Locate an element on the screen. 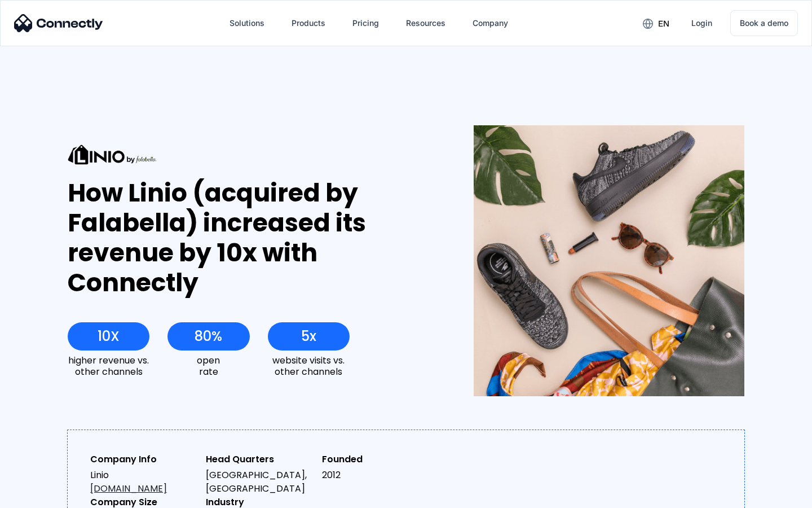 The height and width of the screenshot is (508, 812). div: Founded is located at coordinates (375, 459).